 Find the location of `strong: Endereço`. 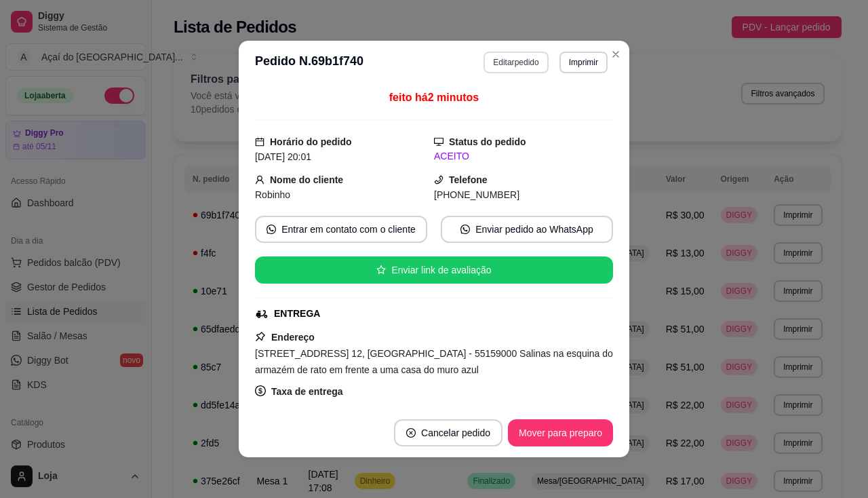

strong: Endereço is located at coordinates (293, 337).